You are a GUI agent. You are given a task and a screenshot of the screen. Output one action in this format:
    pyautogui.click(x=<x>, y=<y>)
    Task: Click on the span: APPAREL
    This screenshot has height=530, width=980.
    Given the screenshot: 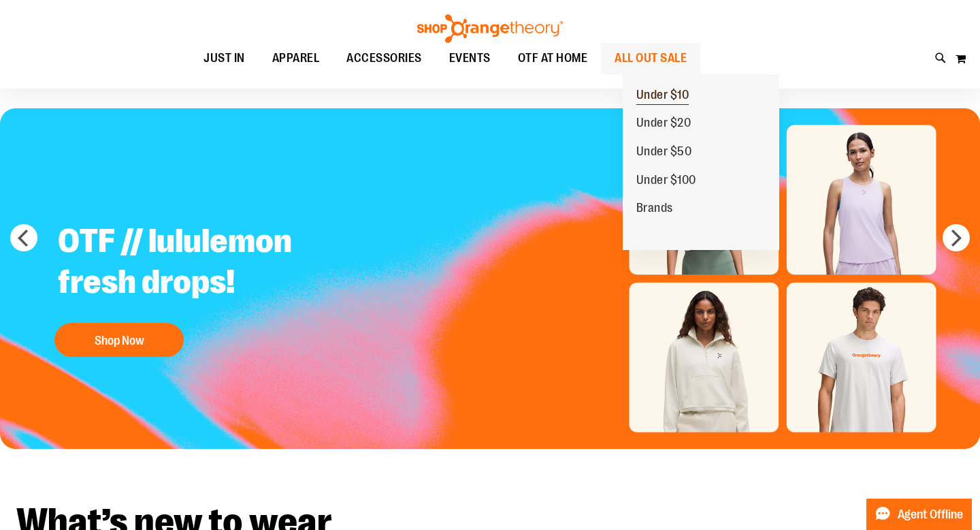 What is the action you would take?
    pyautogui.click(x=296, y=58)
    